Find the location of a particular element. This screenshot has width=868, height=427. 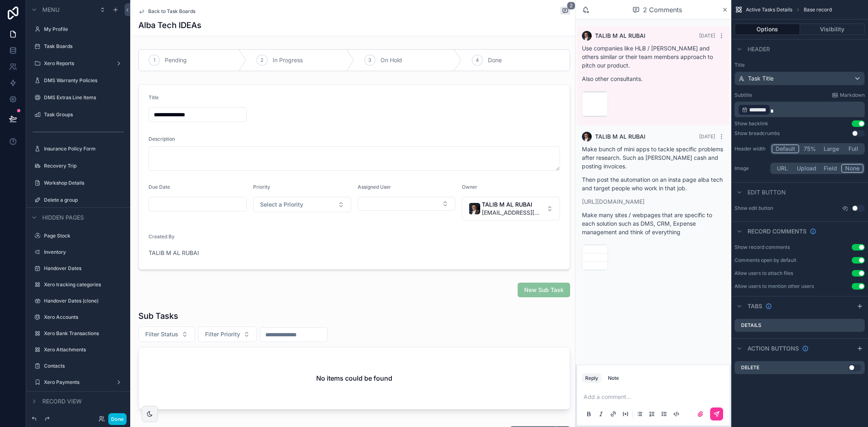

a: Xero Reports is located at coordinates (77, 63).